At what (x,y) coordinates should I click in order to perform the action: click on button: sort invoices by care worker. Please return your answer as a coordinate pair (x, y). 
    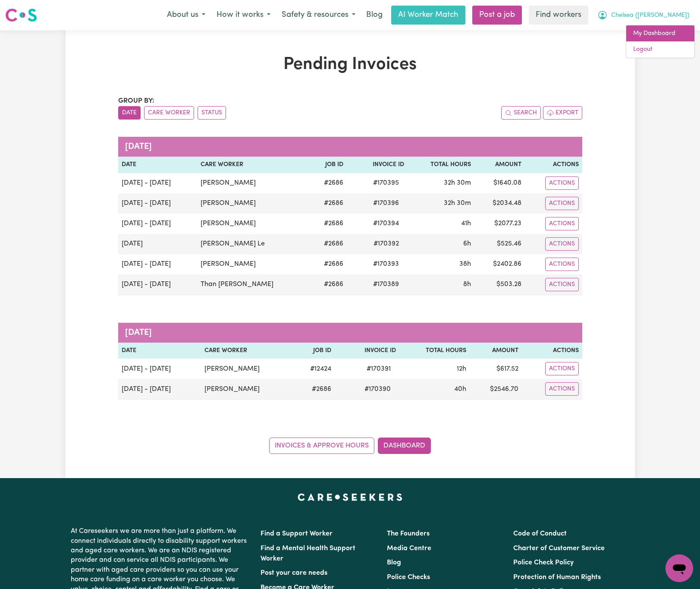
    Looking at the image, I should click on (169, 113).